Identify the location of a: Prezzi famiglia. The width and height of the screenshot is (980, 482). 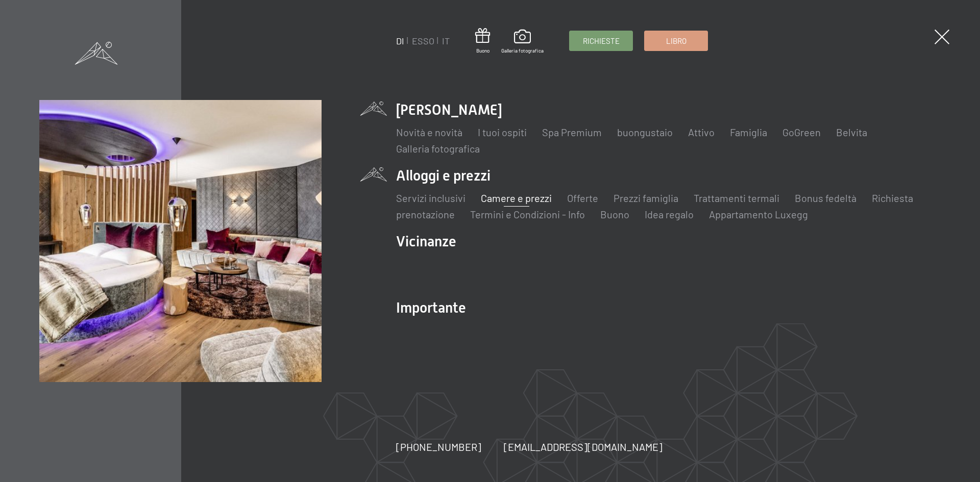
(646, 198).